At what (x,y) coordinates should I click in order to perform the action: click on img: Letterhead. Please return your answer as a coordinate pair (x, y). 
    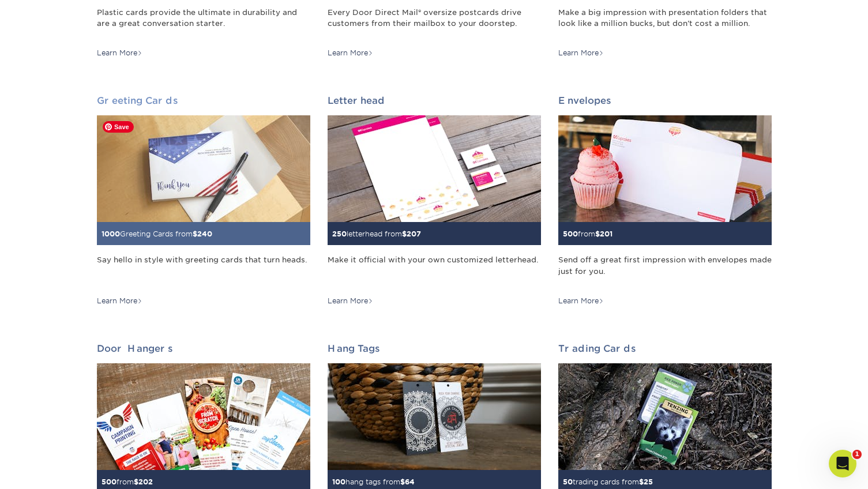
    Looking at the image, I should click on (434, 168).